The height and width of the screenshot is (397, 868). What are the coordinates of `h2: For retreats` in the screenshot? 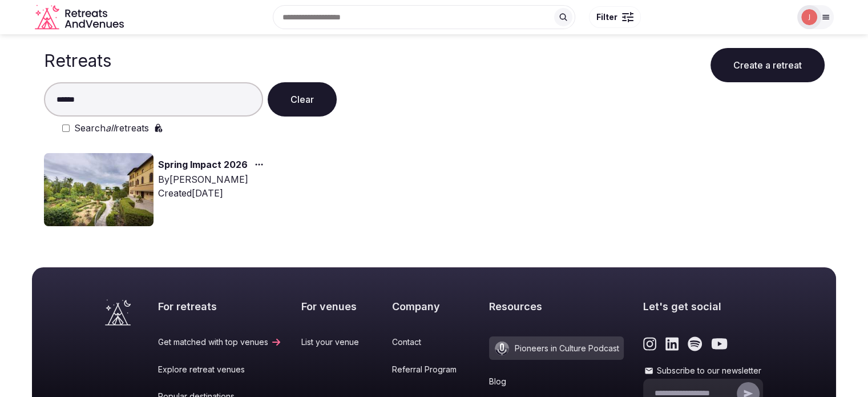 It's located at (220, 306).